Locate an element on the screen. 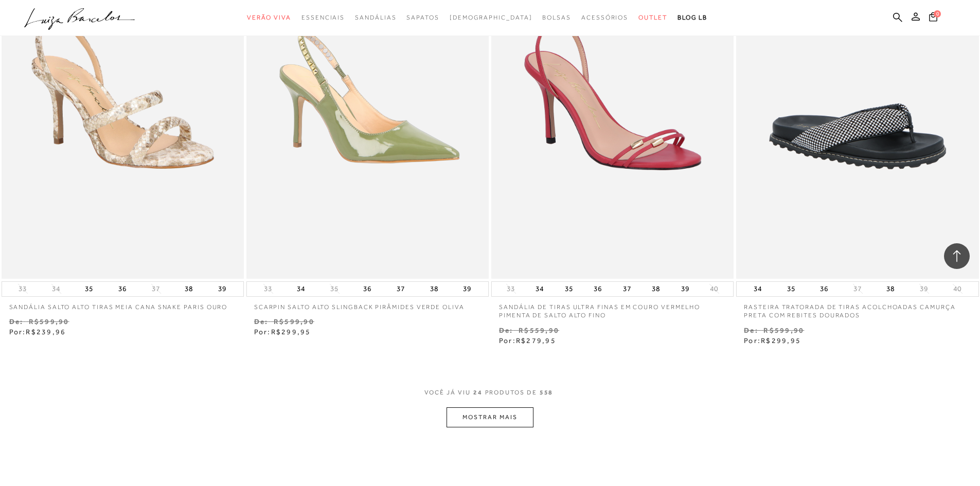  a: SANDÁLIA SALTO ALTO TIRAS MEIA CANA SNAKE PARIS OURO is located at coordinates (122, 304).